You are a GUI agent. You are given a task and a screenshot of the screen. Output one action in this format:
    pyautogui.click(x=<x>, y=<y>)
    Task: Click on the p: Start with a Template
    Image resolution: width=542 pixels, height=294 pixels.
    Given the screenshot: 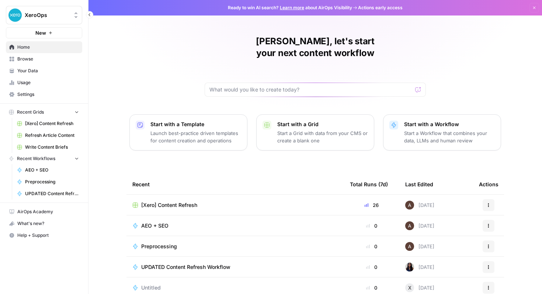 What is the action you would take?
    pyautogui.click(x=196, y=124)
    